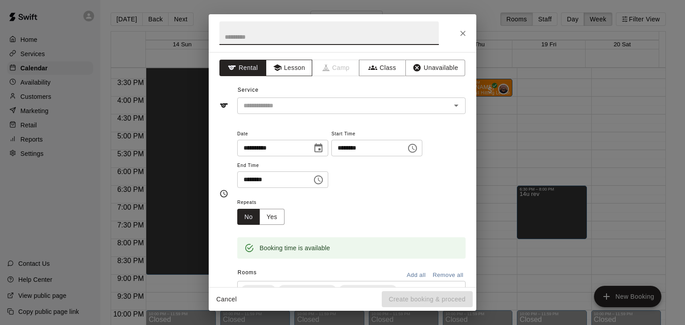 This screenshot has width=685, height=325. I want to click on span: Cage 1, so click(254, 291).